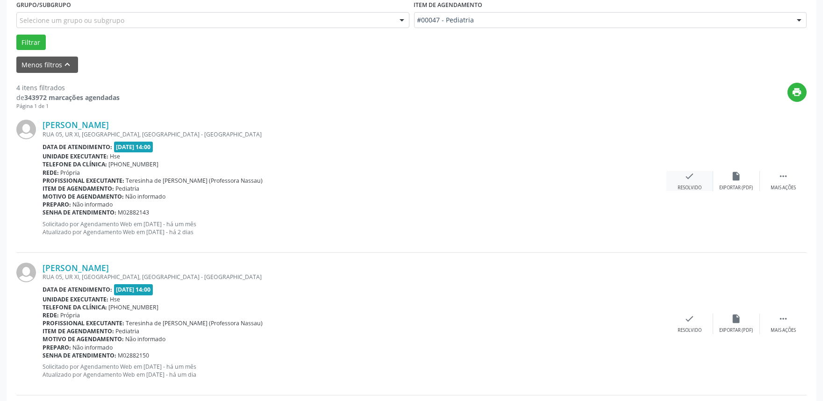 The width and height of the screenshot is (823, 401). Describe the element at coordinates (72, 97) in the screenshot. I see `strong: 343972 marcações agendadas` at that location.